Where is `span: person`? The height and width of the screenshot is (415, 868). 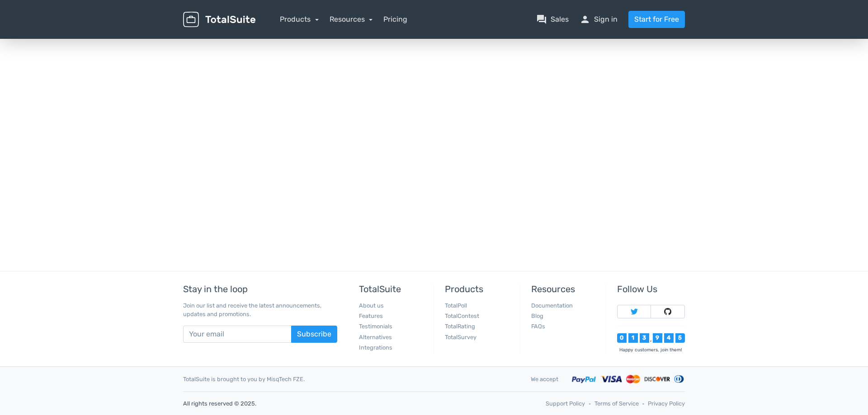
span: person is located at coordinates (585, 19).